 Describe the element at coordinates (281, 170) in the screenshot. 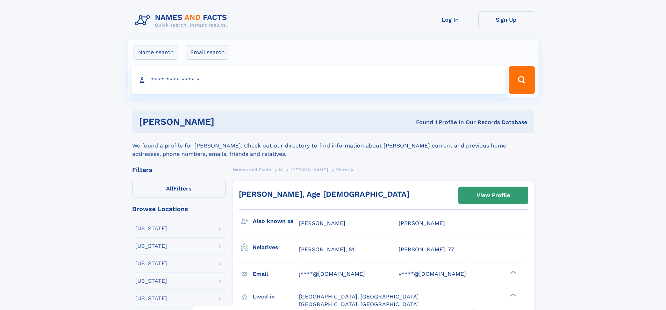

I see `a: M` at that location.